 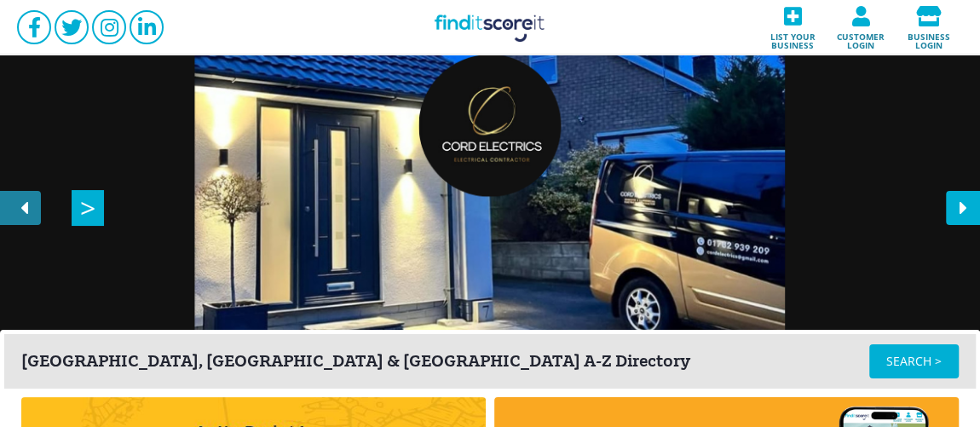 I want to click on a: Business login, so click(x=929, y=27).